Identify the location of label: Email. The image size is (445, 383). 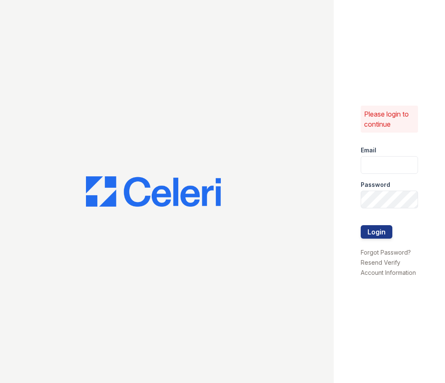
(368, 150).